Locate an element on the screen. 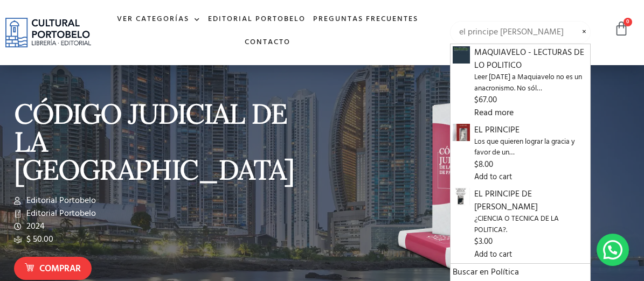 The width and height of the screenshot is (644, 281). a: Read more about “MAQUIAVELO - LECTURAS DE LO POLITICO” is located at coordinates (494, 113).